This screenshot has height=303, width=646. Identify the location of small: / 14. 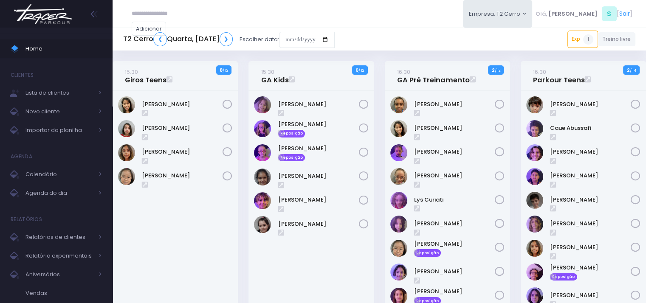
(633, 71).